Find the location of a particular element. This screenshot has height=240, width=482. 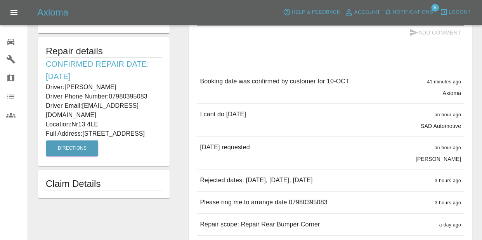

p: Axioma is located at coordinates (452, 93).